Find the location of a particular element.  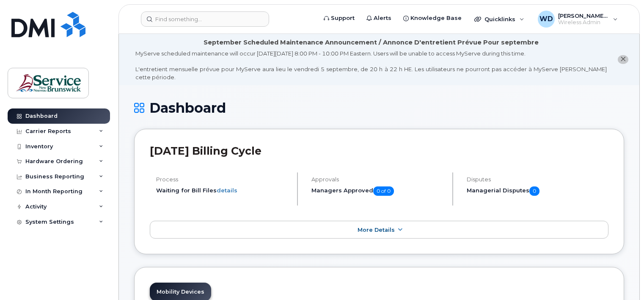

button: close notification is located at coordinates (623, 59).